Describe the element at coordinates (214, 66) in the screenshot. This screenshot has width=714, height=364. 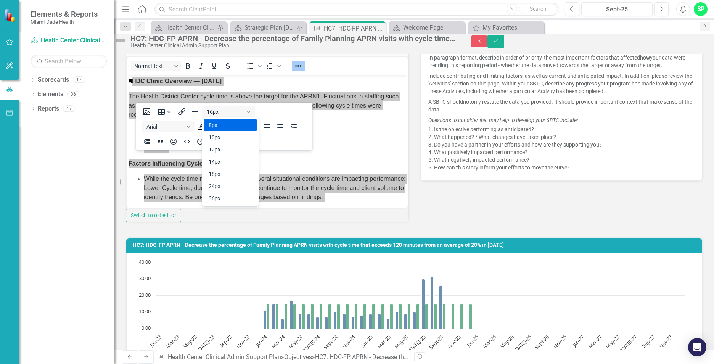
I see `button: Underline` at that location.